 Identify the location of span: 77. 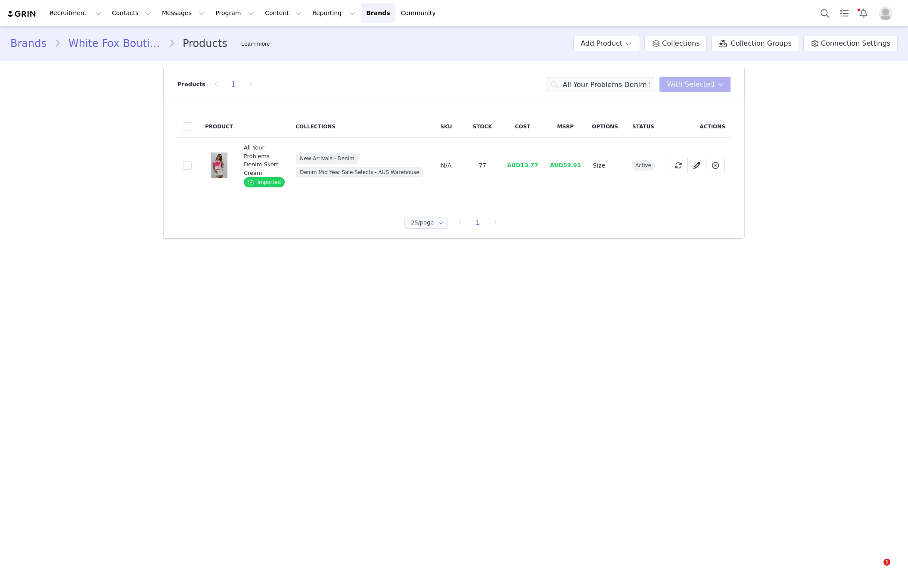
(482, 165).